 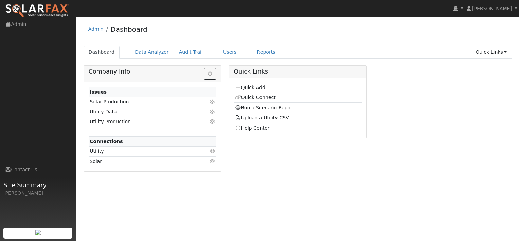 What do you see at coordinates (152, 52) in the screenshot?
I see `a: Data Analyzer` at bounding box center [152, 52].